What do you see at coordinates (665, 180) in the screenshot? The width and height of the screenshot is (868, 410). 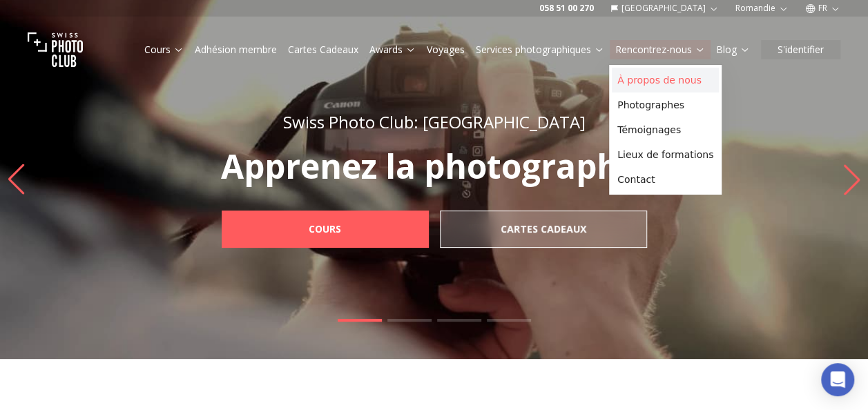 I see `a: Contact` at bounding box center [665, 180].